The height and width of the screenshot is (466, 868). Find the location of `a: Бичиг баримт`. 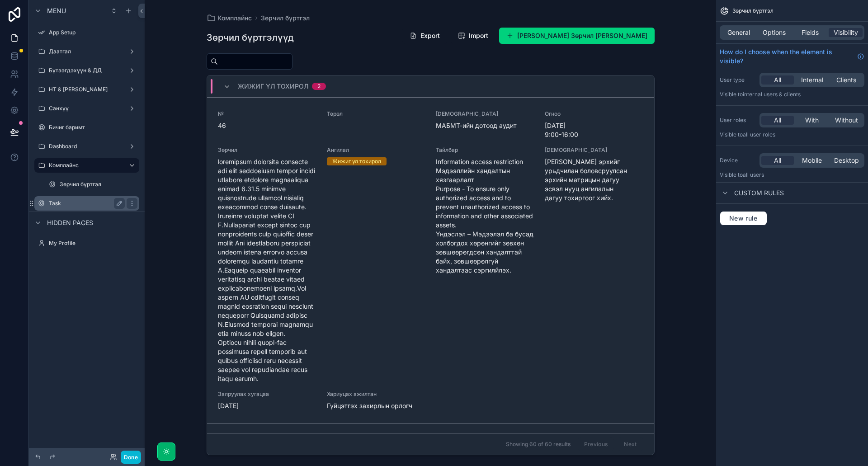

a: Бичиг баримт is located at coordinates (87, 128).